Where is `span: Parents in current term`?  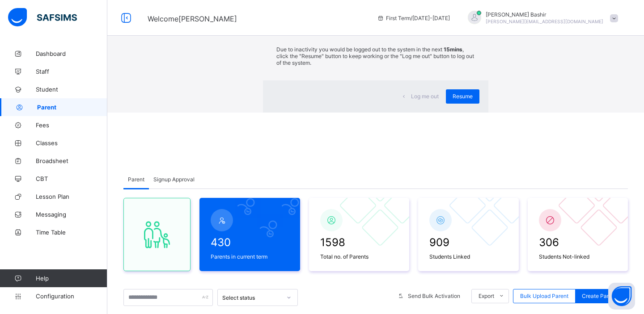 span: Parents in current term is located at coordinates (249, 256).